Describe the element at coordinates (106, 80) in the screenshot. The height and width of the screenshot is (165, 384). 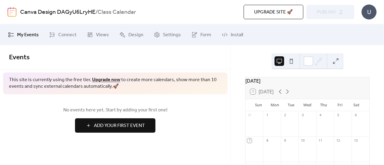
I see `a: Upgrade now` at that location.